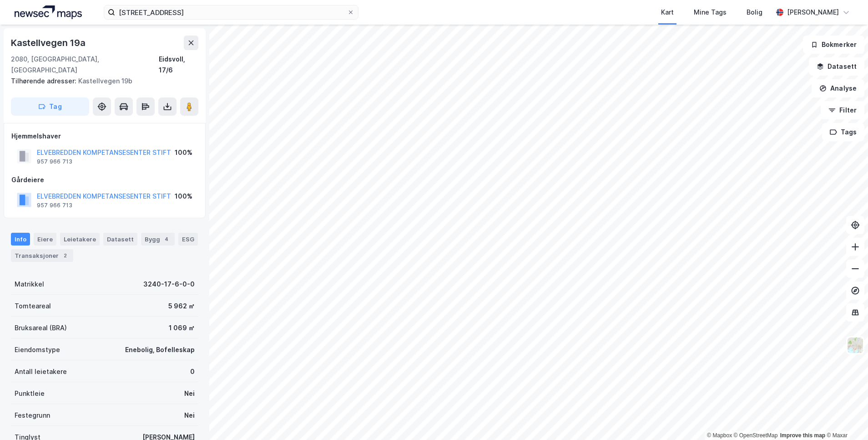  Describe the element at coordinates (37, 349) in the screenshot. I see `div: Eiendomstype` at that location.